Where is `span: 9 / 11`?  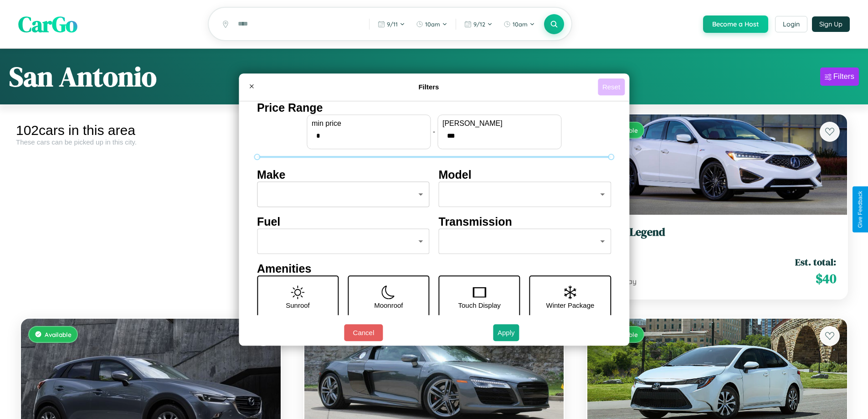 span: 9 / 11 is located at coordinates (392, 24).